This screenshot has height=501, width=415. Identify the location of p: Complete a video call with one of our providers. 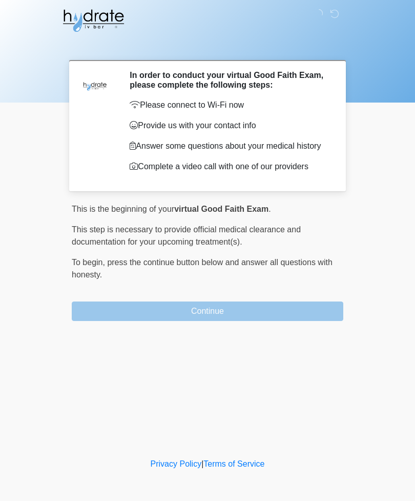
(229, 167).